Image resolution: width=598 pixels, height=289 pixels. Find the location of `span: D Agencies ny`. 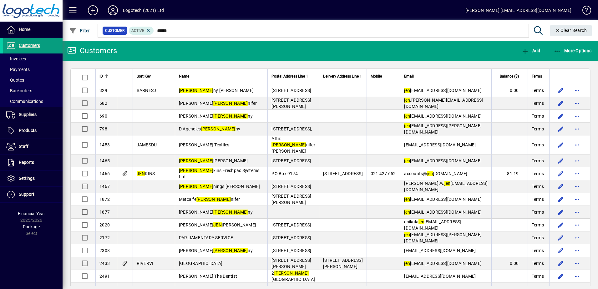

span: D Agencies ny is located at coordinates (209, 129).